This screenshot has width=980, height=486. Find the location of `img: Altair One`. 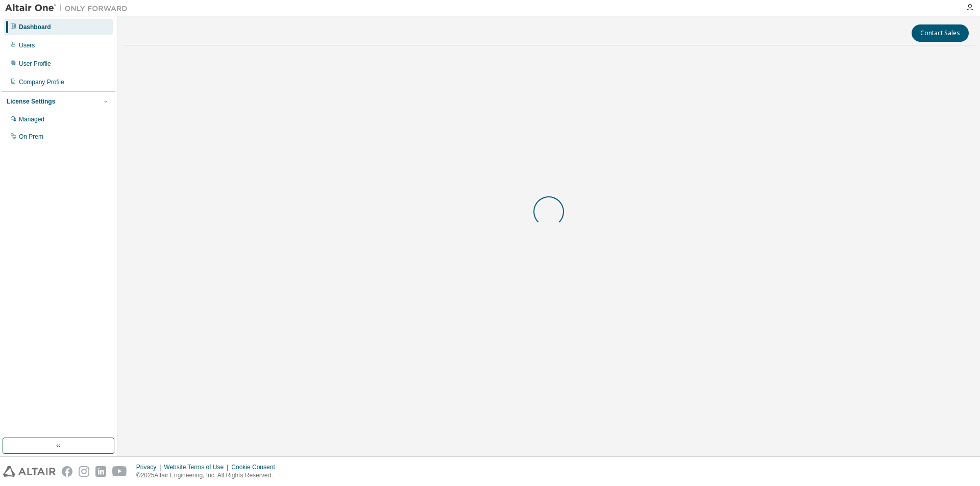

img: Altair One is located at coordinates (69, 8).